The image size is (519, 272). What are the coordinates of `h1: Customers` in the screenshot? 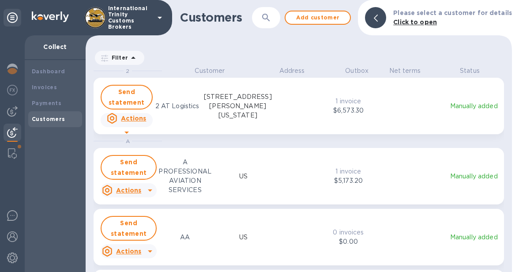 It's located at (216, 18).